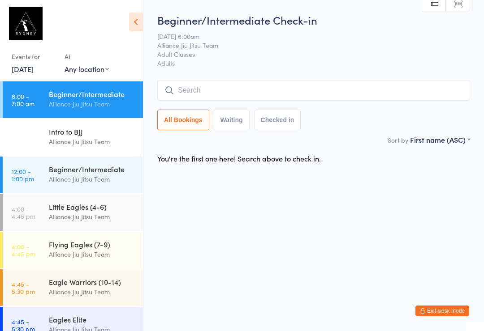 Image resolution: width=484 pixels, height=331 pixels. What do you see at coordinates (86, 56) in the screenshot?
I see `div: At` at bounding box center [86, 56].